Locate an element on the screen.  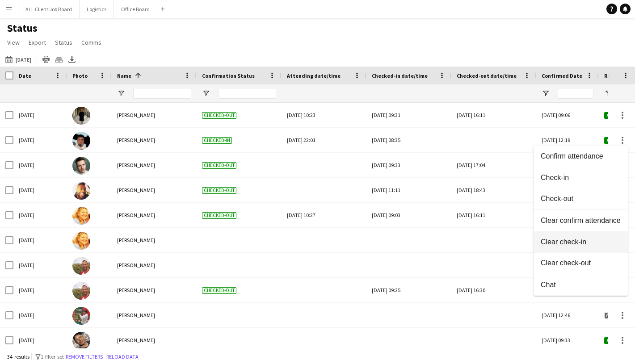
button: Clear confirm attendance is located at coordinates (581, 221).